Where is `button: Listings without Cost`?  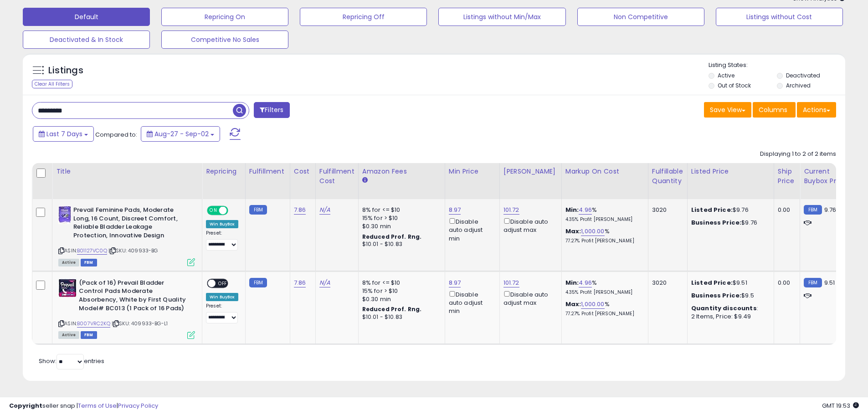
button: Listings without Cost is located at coordinates (779, 17).